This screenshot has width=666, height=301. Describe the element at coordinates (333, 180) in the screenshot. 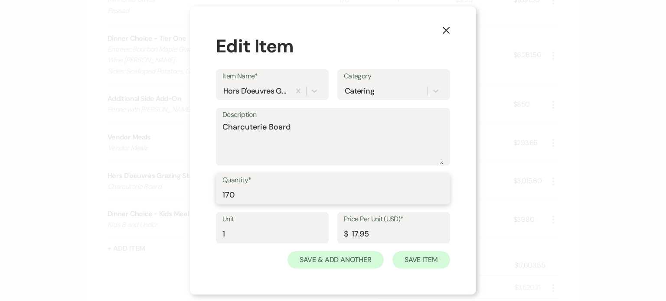

I see `label: Quantity*` at that location.